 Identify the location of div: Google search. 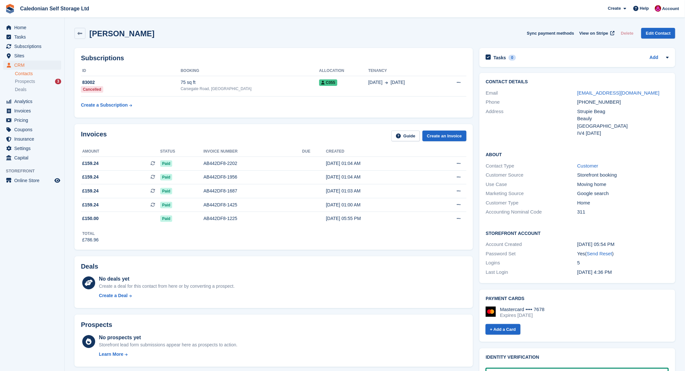
(623, 193).